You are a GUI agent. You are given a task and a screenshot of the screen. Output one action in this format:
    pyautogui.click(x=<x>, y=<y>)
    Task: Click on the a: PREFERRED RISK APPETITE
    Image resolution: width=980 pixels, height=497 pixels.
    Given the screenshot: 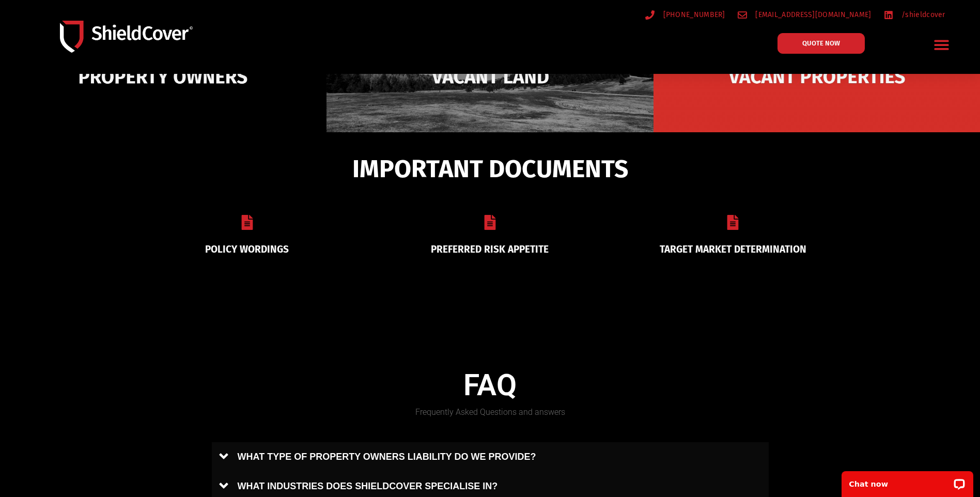 What is the action you would take?
    pyautogui.click(x=490, y=249)
    